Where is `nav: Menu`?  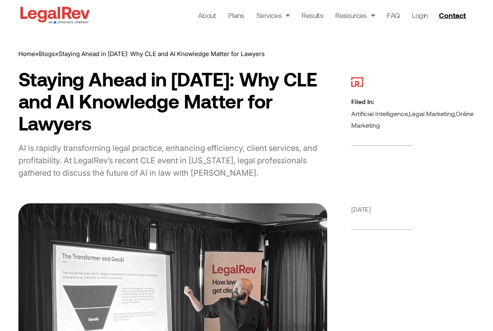 nav: Menu is located at coordinates (313, 15).